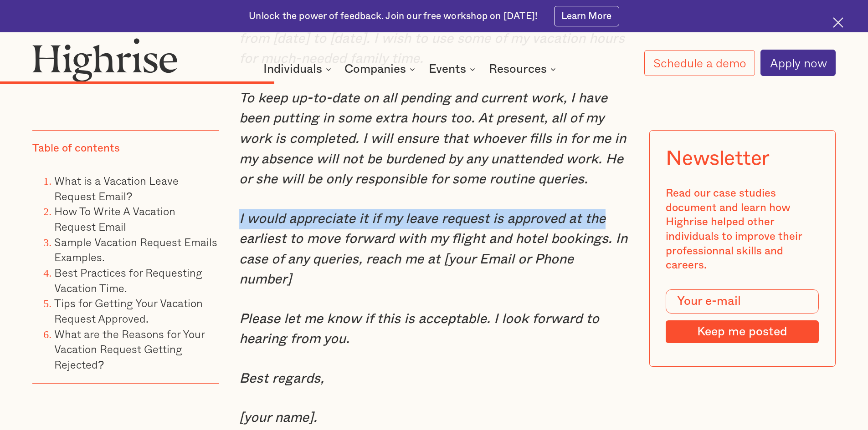 Image resolution: width=868 pixels, height=430 pixels. Describe the element at coordinates (129, 311) in the screenshot. I see `a: Tips for Getting Your Vacation Request Approved.` at that location.